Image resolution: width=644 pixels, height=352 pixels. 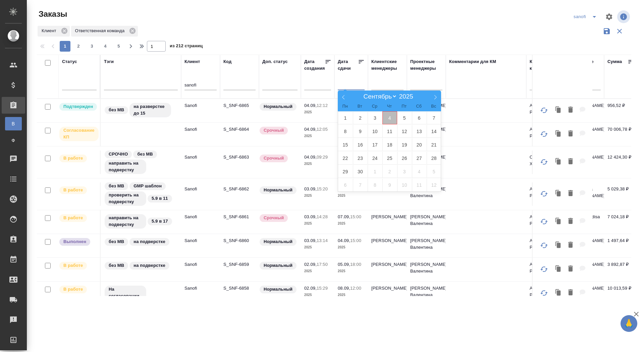 What do you see at coordinates (546, 65) in the screenshot?
I see `div: Контрагент клиента` at bounding box center [546, 65].